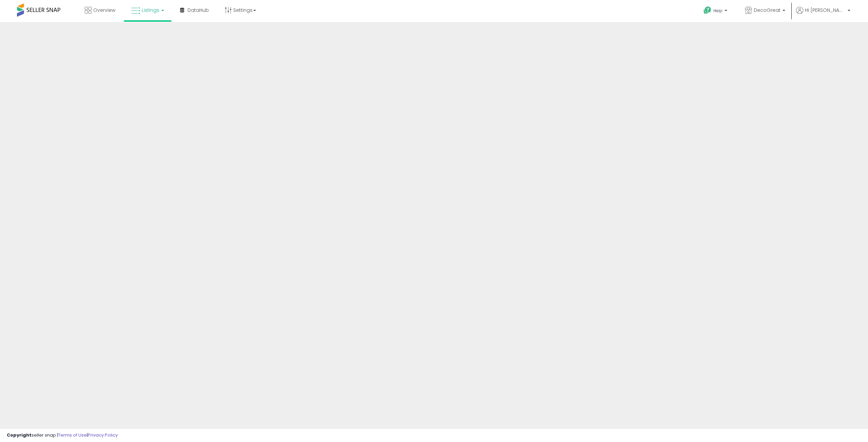 Image resolution: width=868 pixels, height=442 pixels. I want to click on span: DecoGreat, so click(767, 10).